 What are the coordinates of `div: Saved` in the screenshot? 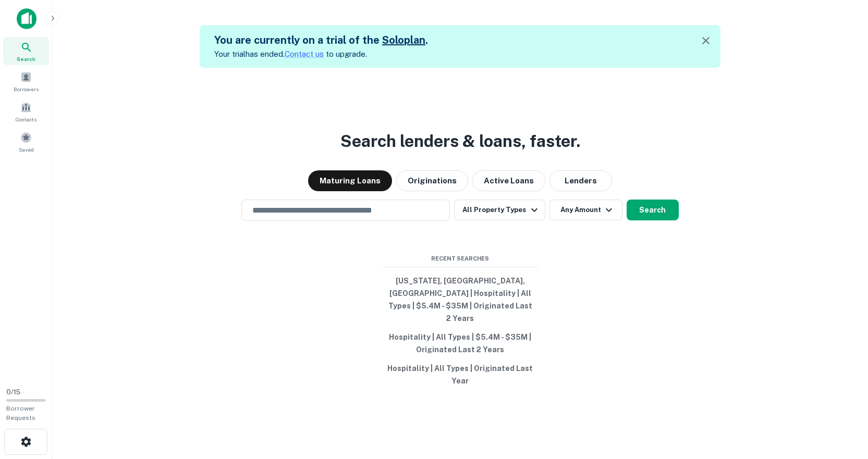 It's located at (26, 142).